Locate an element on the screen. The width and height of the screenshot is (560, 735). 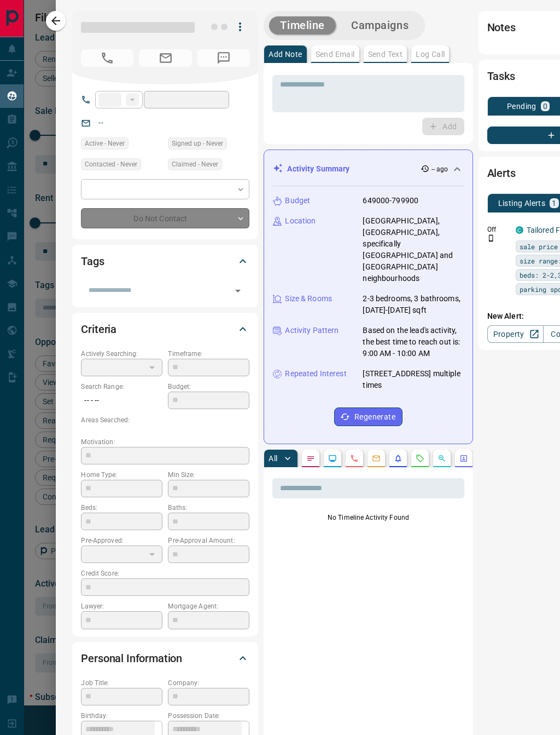
p: Add Note is located at coordinates (285, 54).